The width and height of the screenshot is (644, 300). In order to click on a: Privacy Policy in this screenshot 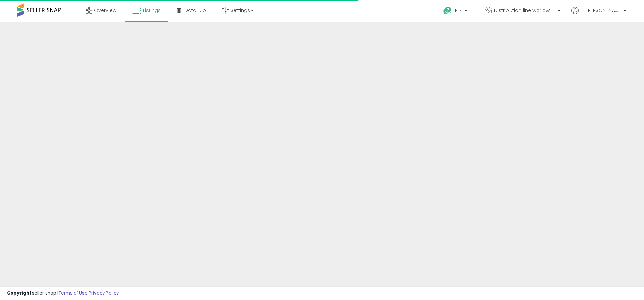, I will do `click(104, 293)`.